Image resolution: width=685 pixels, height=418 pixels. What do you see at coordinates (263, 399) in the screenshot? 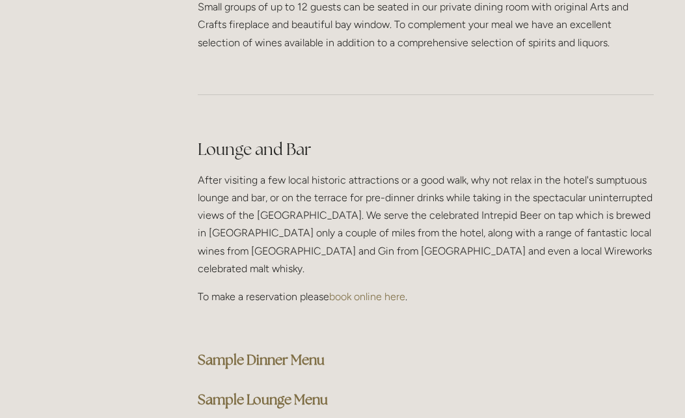
I see `strong: Sample Lounge Menu` at bounding box center [263, 399].